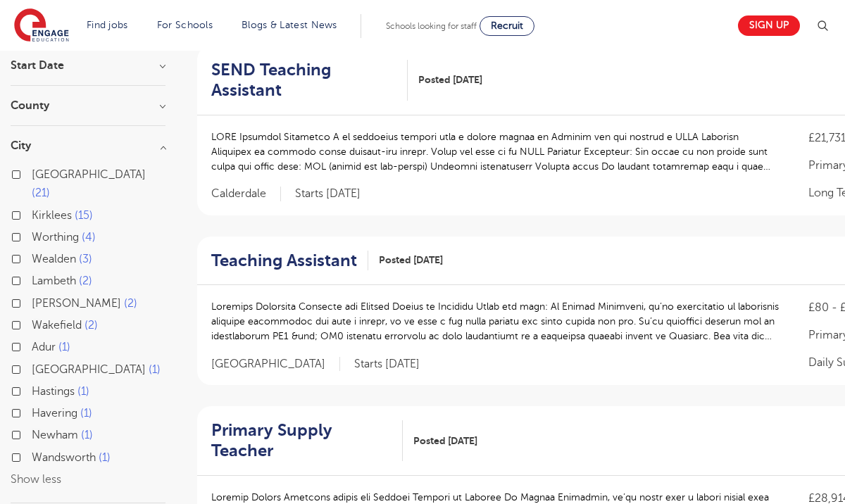 The width and height of the screenshot is (845, 504). I want to click on a: Find jobs, so click(107, 25).